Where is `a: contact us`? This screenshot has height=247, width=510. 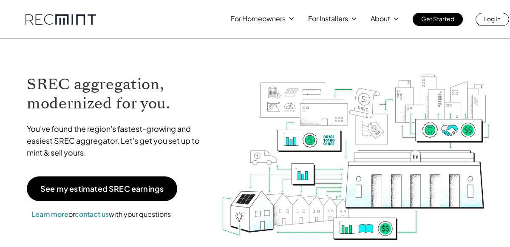 a: contact us is located at coordinates (92, 214).